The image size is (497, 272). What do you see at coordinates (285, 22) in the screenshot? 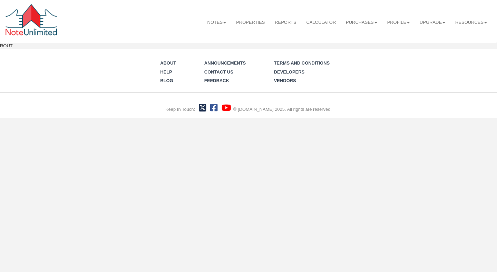
I see `a: Reports` at bounding box center [285, 22].